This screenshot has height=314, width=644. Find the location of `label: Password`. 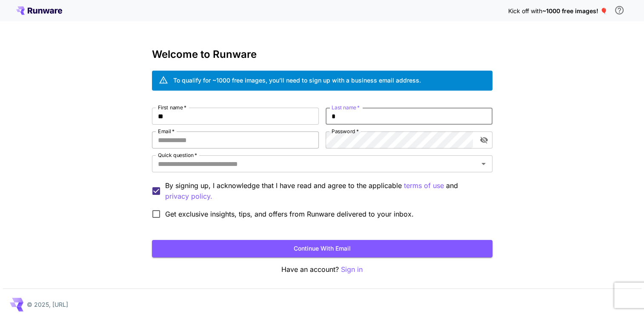

label: Password is located at coordinates (345, 131).